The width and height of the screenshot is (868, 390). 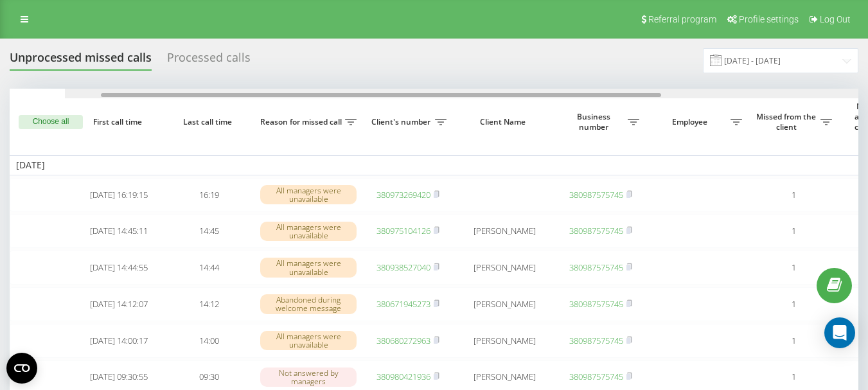 I want to click on span: Profile settings, so click(x=769, y=20).